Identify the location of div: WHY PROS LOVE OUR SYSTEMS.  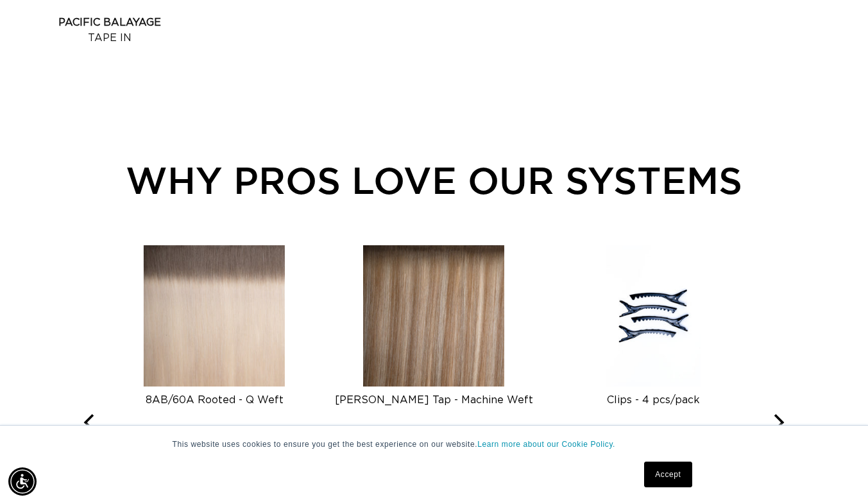
(434, 180).